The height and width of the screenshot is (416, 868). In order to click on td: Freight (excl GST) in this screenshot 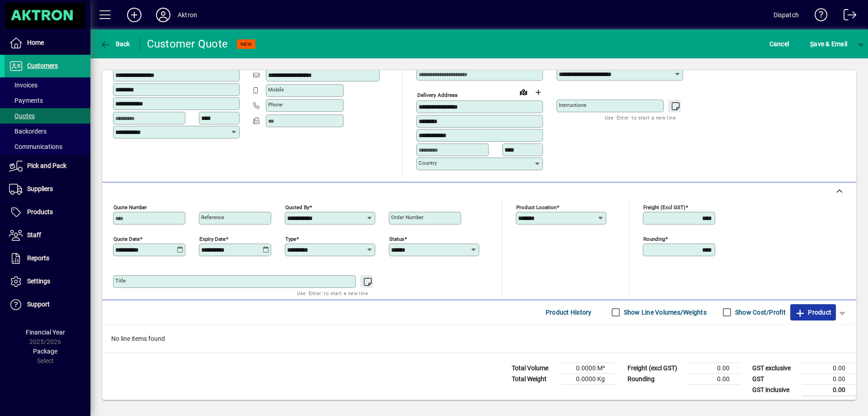, I will do `click(655, 368)`.